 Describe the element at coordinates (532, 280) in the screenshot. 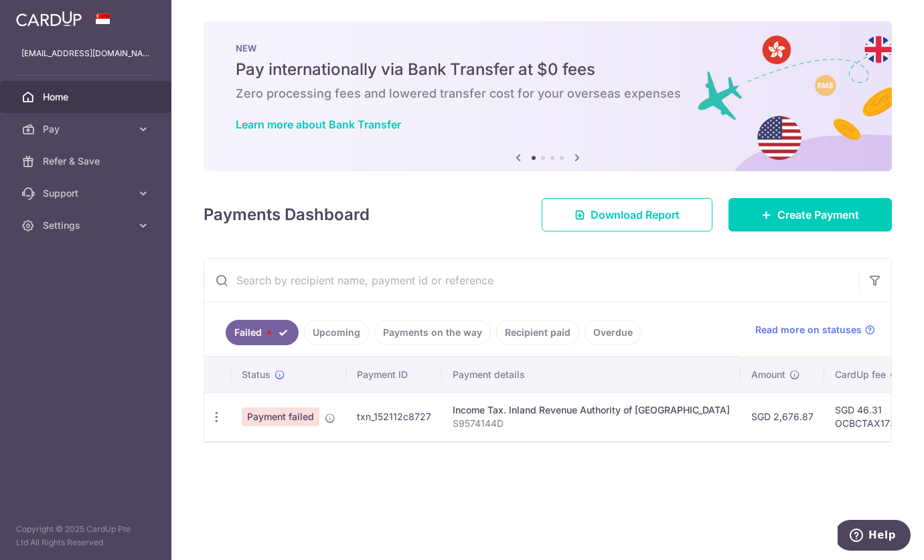

I see `input: Search by recipient name, payment id or reference` at that location.